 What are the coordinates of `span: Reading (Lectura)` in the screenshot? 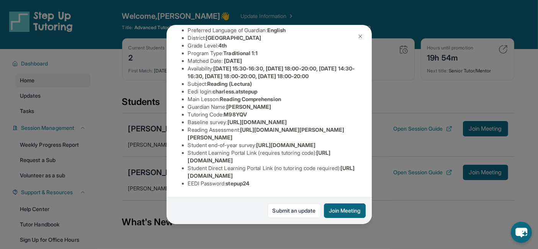 It's located at (229, 84).